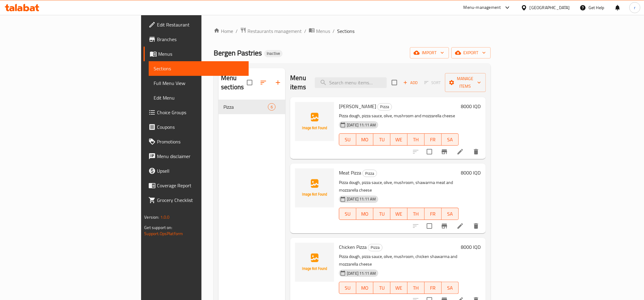  What do you see at coordinates (196, 171) in the screenshot?
I see `a: Upsell` at bounding box center [196, 171].